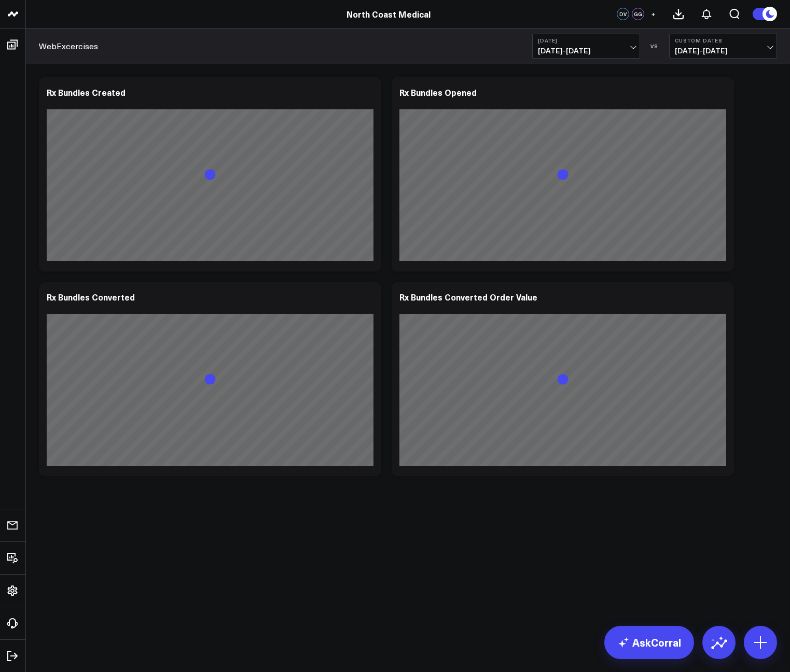 The width and height of the screenshot is (790, 672). What do you see at coordinates (638, 14) in the screenshot?
I see `div: GG` at bounding box center [638, 14].